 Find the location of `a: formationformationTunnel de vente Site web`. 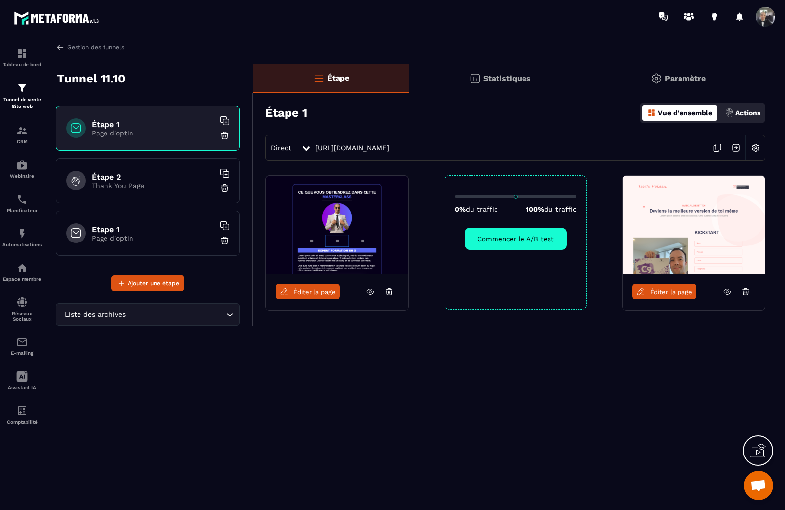

a: formationformationTunnel de vente Site web is located at coordinates (22, 96).